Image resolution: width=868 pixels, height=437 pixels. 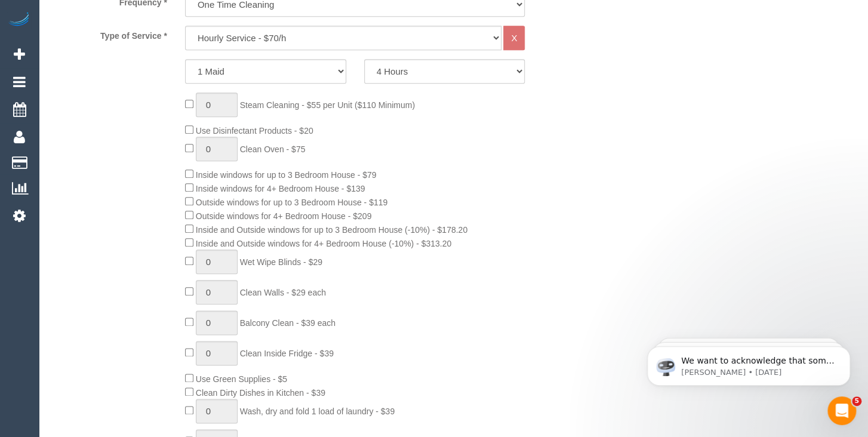 What do you see at coordinates (108, 33) in the screenshot?
I see `label: Type of Service *` at bounding box center [108, 33].